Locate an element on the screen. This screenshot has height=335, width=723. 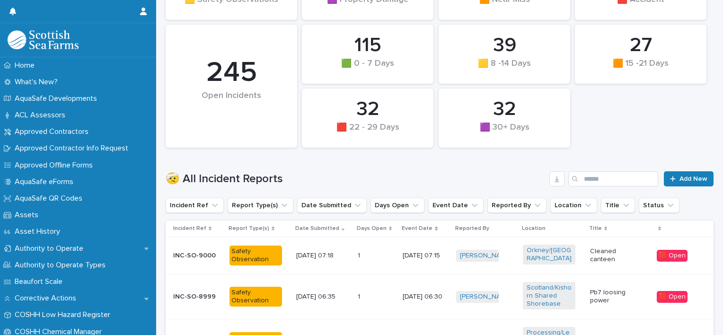
div: 39 is located at coordinates (505, 45).